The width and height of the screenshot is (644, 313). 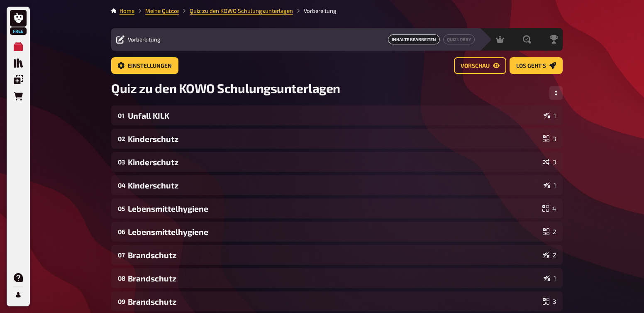 What do you see at coordinates (334, 115) in the screenshot?
I see `div: Unfall KILK` at bounding box center [334, 115].